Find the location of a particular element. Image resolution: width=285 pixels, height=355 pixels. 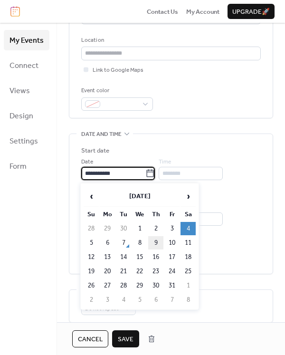

a: My Account is located at coordinates (203, 11).